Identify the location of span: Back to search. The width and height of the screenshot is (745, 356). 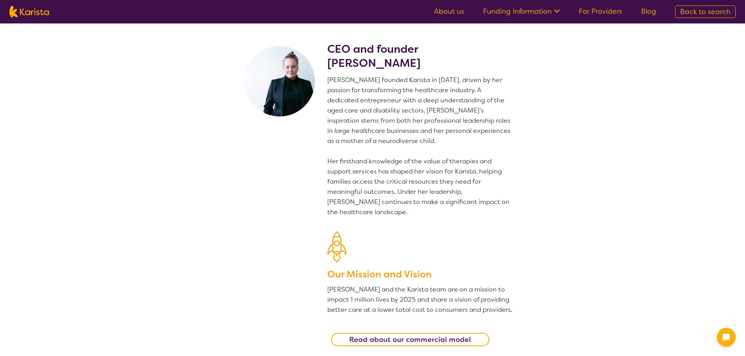
(705, 12).